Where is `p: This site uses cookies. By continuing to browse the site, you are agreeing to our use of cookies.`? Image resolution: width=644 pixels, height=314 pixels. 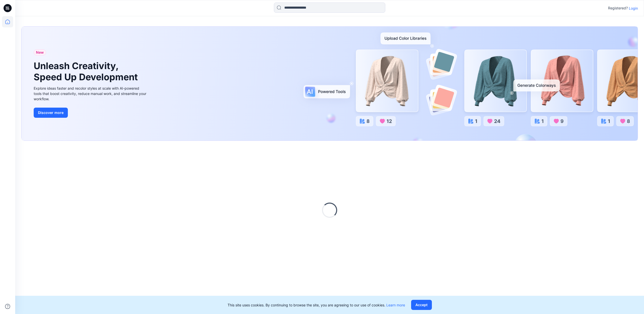 p: This site uses cookies. By continuing to browse the site, you are agreeing to our use of cookies. is located at coordinates (316, 305).